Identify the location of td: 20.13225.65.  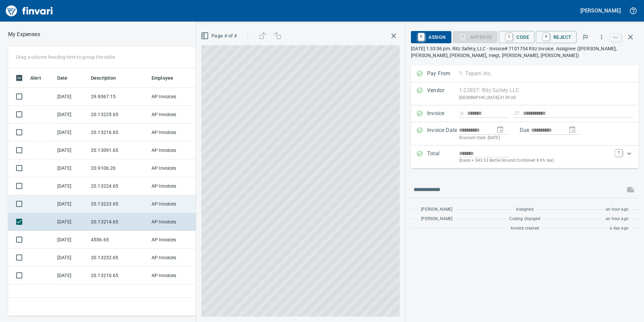
(119, 114).